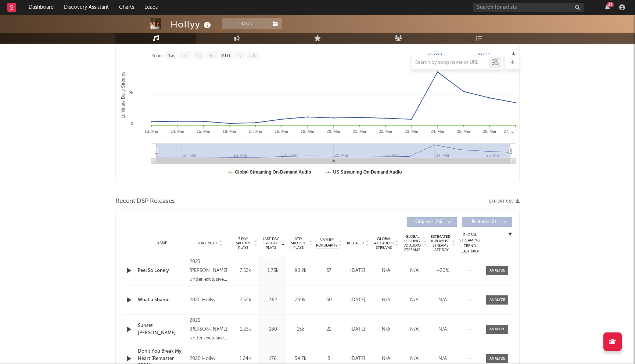  What do you see at coordinates (162, 300) in the screenshot?
I see `div: What a Shame` at bounding box center [162, 300].